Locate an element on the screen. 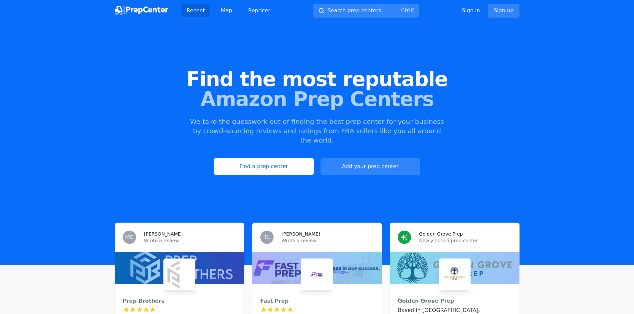 The image size is (634, 314). p: We take the guesswork out of finding the best prep center for your business by crowd-sourcing rev... is located at coordinates (317, 131).